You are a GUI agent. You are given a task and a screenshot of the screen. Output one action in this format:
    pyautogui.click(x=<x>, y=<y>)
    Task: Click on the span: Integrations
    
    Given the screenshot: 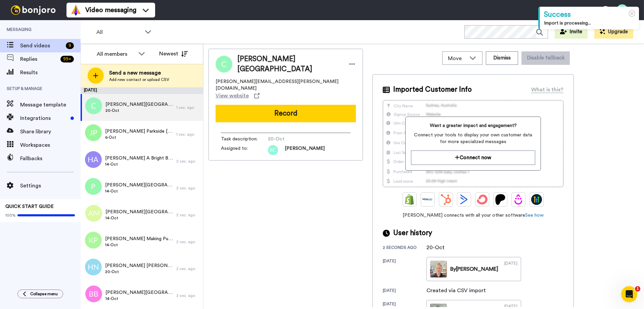 What is the action you would take?
    pyautogui.click(x=44, y=118)
    